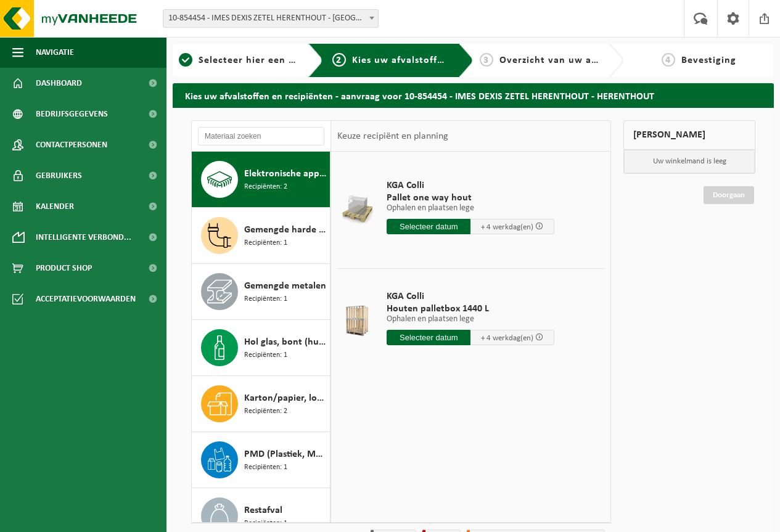  I want to click on span: 1, so click(185, 59).